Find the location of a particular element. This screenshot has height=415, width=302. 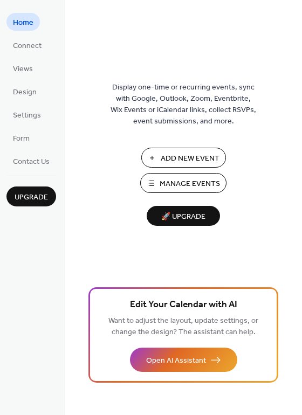

a: Settings is located at coordinates (27, 114).